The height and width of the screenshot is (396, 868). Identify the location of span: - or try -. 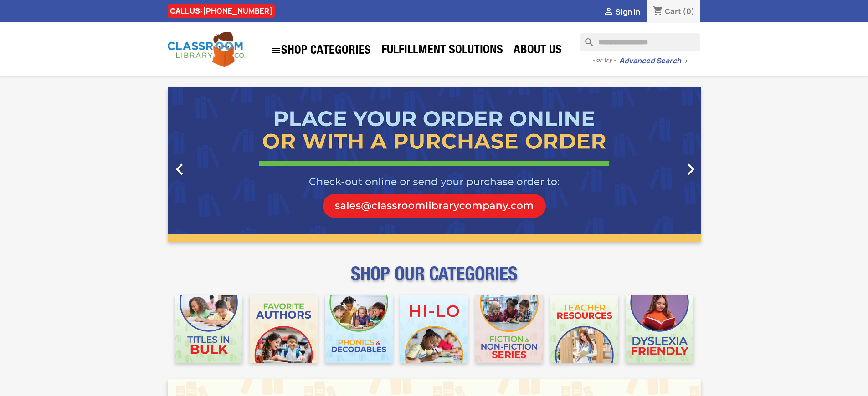
(606, 60).